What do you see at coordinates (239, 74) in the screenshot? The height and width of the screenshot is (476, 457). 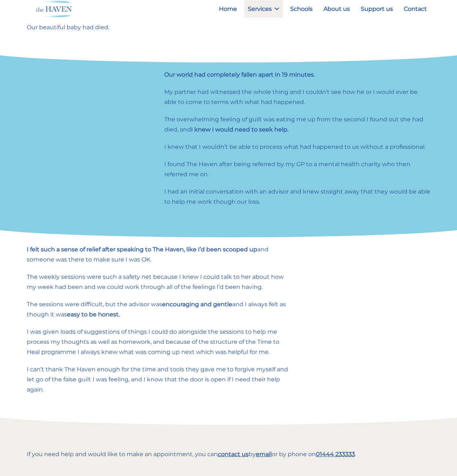 I see `strong: Our world had completely fallen apart in 19 minutes.` at bounding box center [239, 74].